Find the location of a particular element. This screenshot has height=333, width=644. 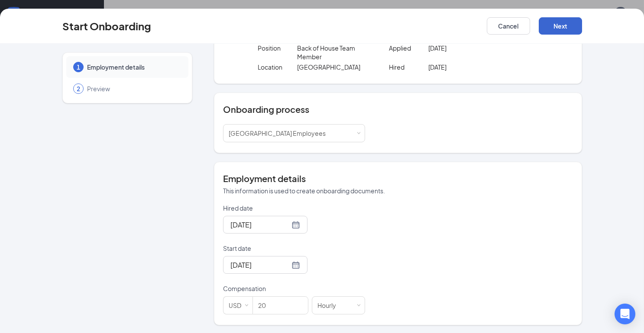

p: Hired date is located at coordinates (294, 208).